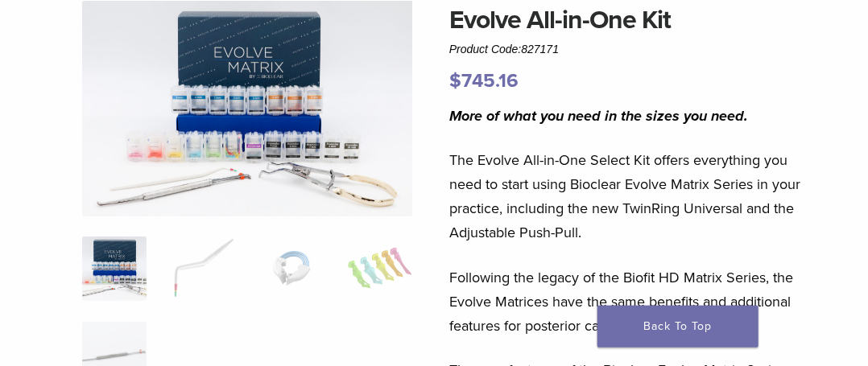  I want to click on img: IMG_0457, so click(247, 109).